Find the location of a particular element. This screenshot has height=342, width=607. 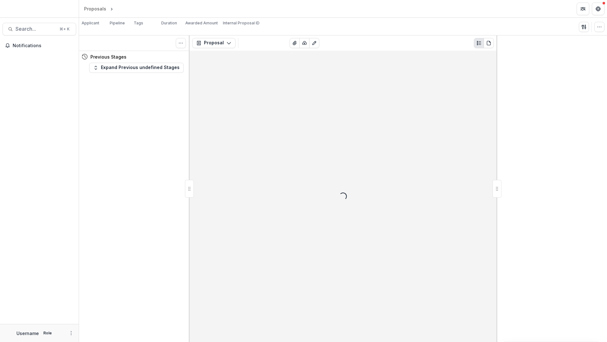

p: Pipeline is located at coordinates (117, 23).